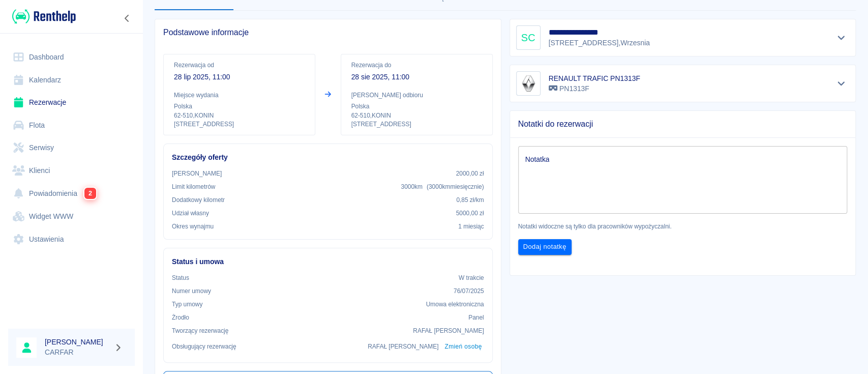 This screenshot has width=868, height=374. What do you see at coordinates (528, 37) in the screenshot?
I see `div: SC` at bounding box center [528, 37].